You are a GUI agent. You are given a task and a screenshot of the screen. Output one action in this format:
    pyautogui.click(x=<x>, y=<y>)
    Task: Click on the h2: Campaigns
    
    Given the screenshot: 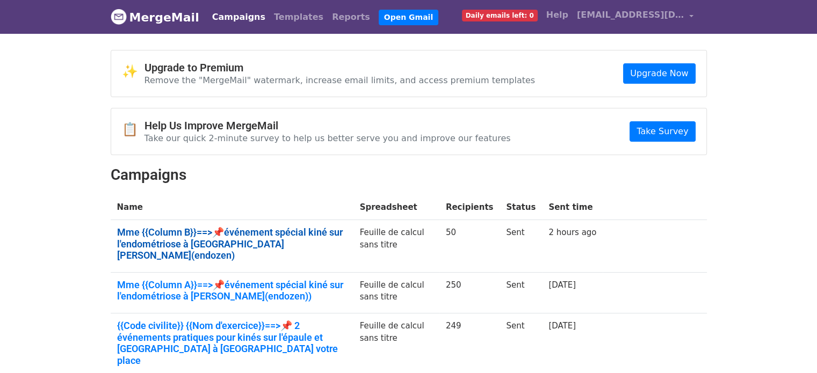 What is the action you would take?
    pyautogui.click(x=409, y=175)
    